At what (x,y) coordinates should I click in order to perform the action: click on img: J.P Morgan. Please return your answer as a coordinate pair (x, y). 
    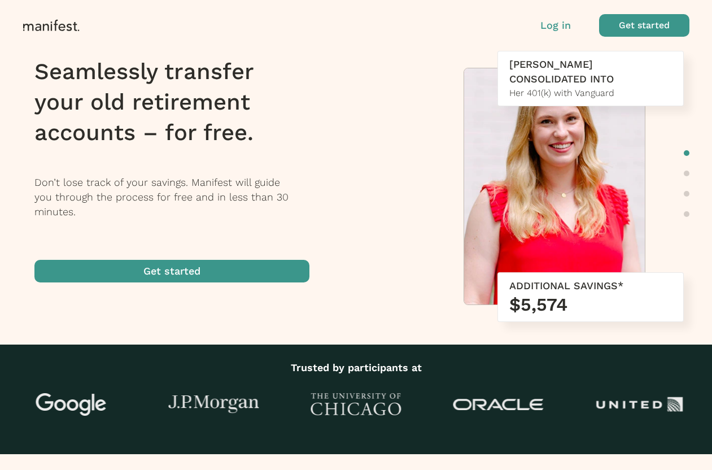
    Looking at the image, I should click on (214, 404).